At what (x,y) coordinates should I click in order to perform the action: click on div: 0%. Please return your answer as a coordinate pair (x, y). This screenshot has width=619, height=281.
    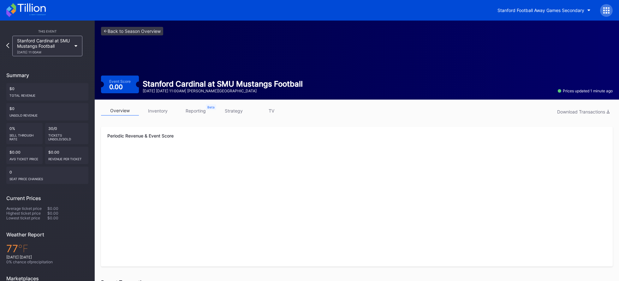
    Looking at the image, I should click on (24, 133).